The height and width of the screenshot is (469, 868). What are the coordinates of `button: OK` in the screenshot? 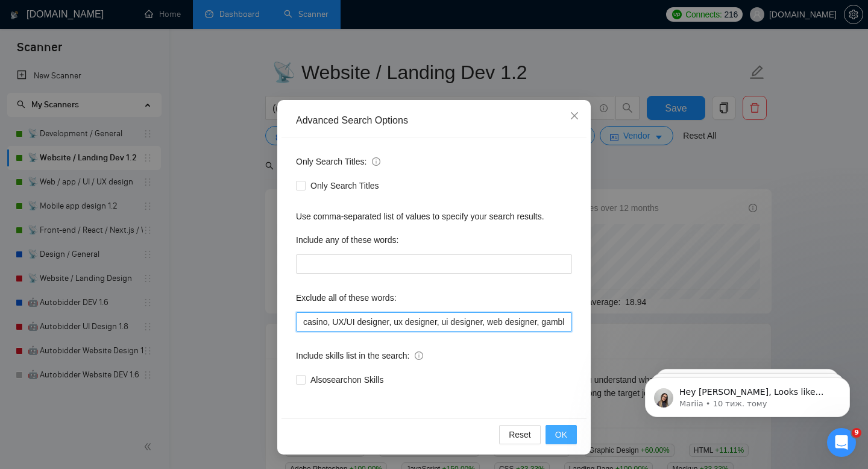 It's located at (561, 435).